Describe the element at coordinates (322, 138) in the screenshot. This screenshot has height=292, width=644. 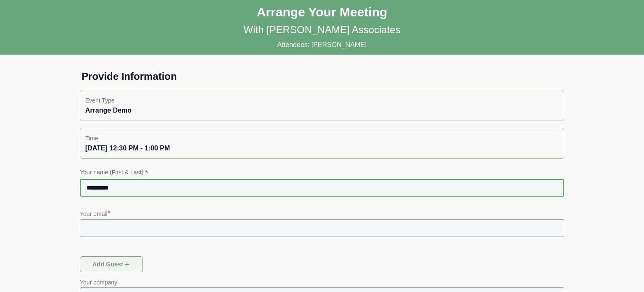
I see `p: Time` at that location.